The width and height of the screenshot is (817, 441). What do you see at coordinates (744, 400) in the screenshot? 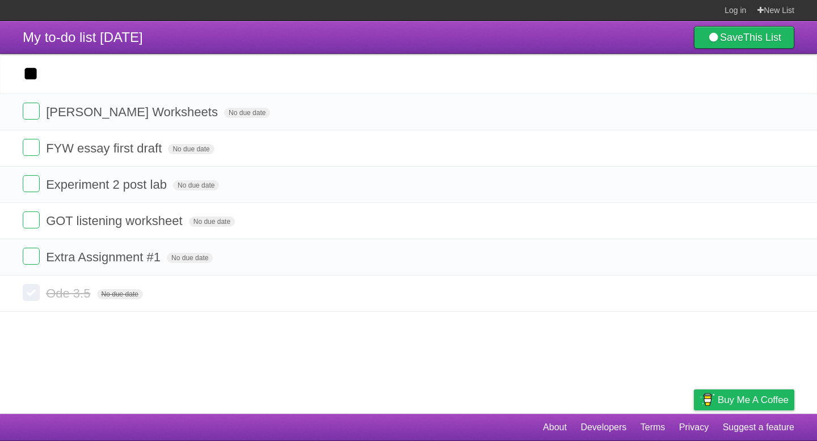
I see `a: Buy me a coffee` at bounding box center [744, 400].